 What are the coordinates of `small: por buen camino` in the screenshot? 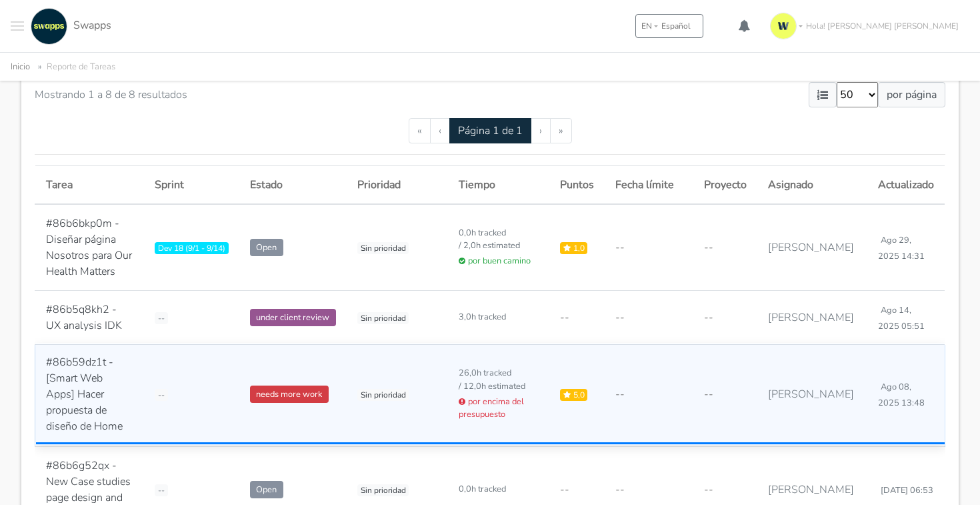 It's located at (499, 260).